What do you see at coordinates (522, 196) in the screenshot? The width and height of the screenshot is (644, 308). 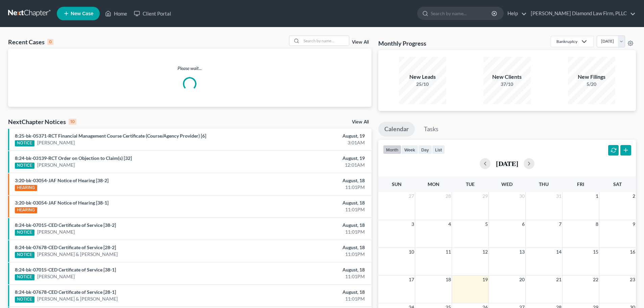 I see `span: 30` at bounding box center [522, 196].